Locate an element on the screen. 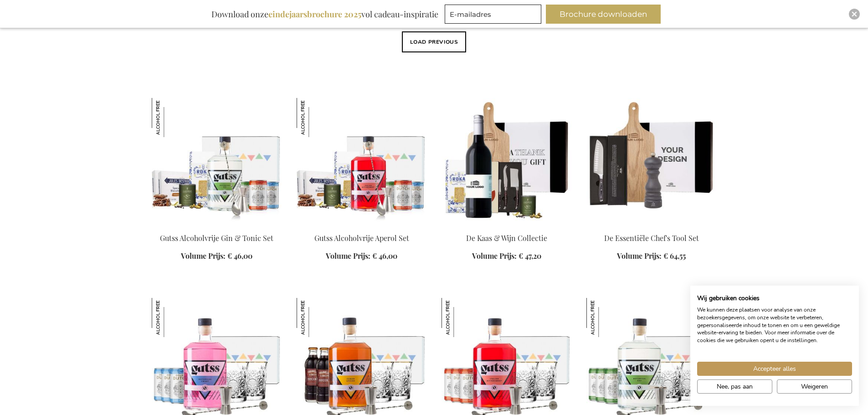 Image resolution: width=868 pixels, height=415 pixels. form: marketing offers and promotions is located at coordinates (495, 16).